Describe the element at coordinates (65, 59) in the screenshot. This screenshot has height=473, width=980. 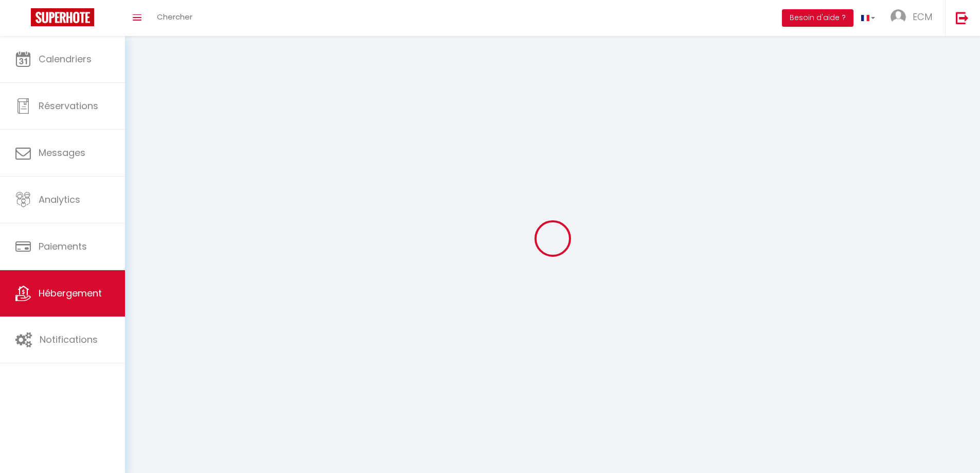
I see `span: Calendriers` at that location.